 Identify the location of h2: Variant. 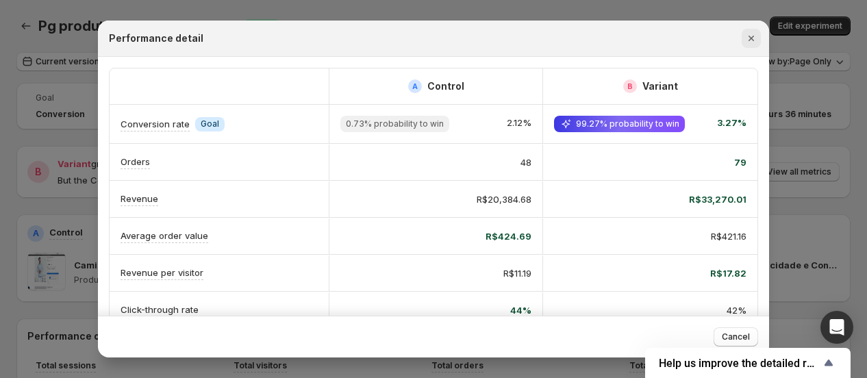
(660, 86).